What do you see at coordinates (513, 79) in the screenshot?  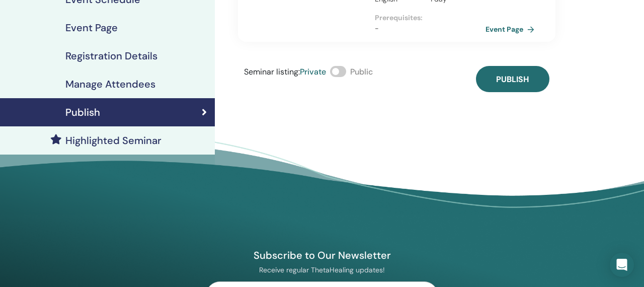 I see `button: Publish` at bounding box center [513, 79].